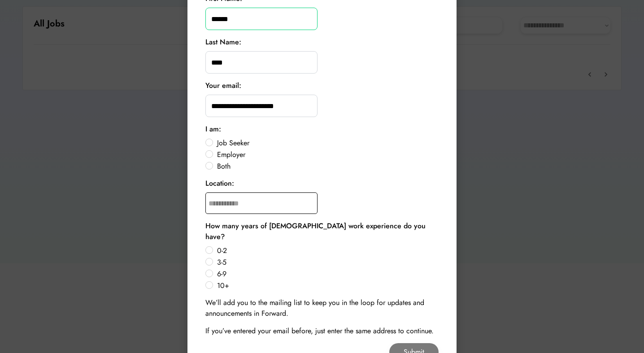 The width and height of the screenshot is (644, 353). Describe the element at coordinates (326, 143) in the screenshot. I see `label: Job Seeker` at that location.